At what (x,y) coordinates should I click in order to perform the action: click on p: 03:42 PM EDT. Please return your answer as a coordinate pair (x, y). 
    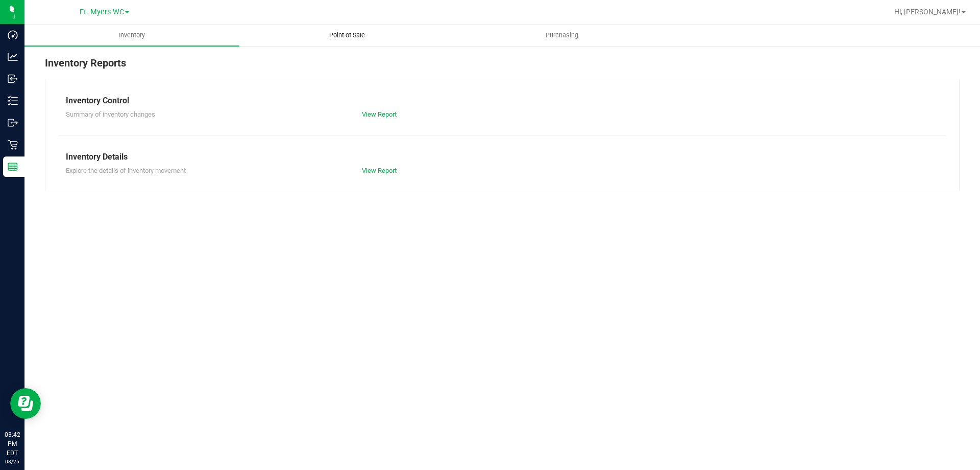
    Looking at the image, I should click on (12, 444).